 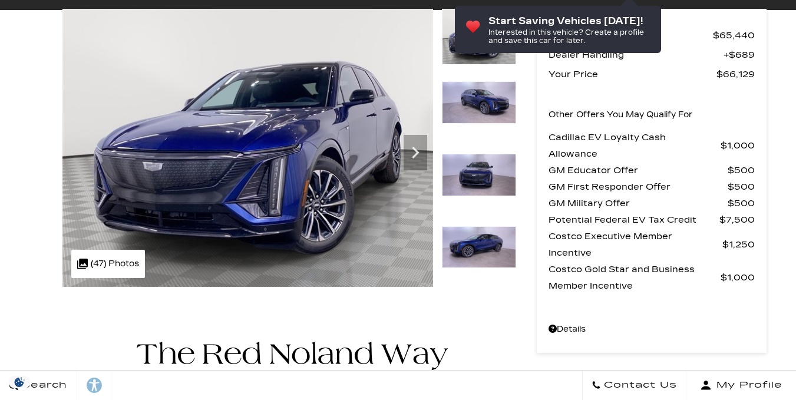 I want to click on span: Costco Gold Star and Business Member Incentive, so click(x=634, y=277).